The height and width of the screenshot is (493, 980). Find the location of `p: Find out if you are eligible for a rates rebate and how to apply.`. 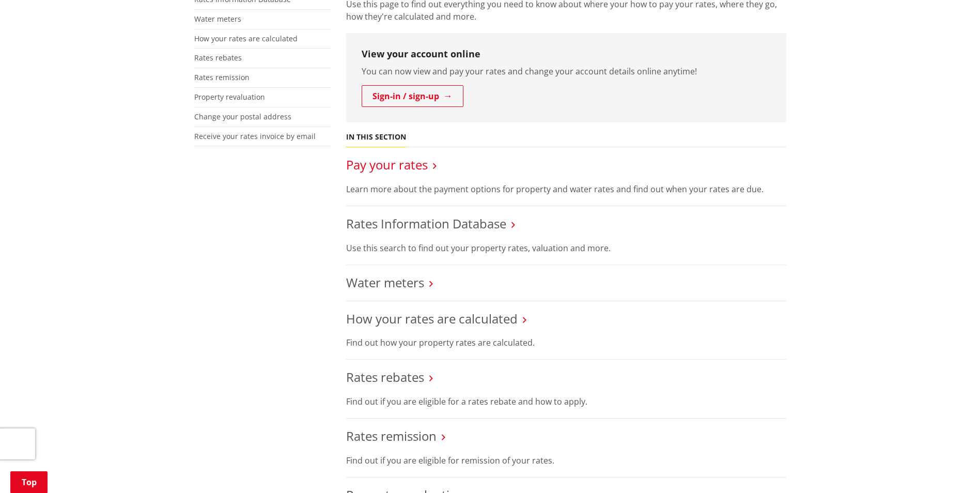

p: Find out if you are eligible for a rates rebate and how to apply. is located at coordinates (566, 402).